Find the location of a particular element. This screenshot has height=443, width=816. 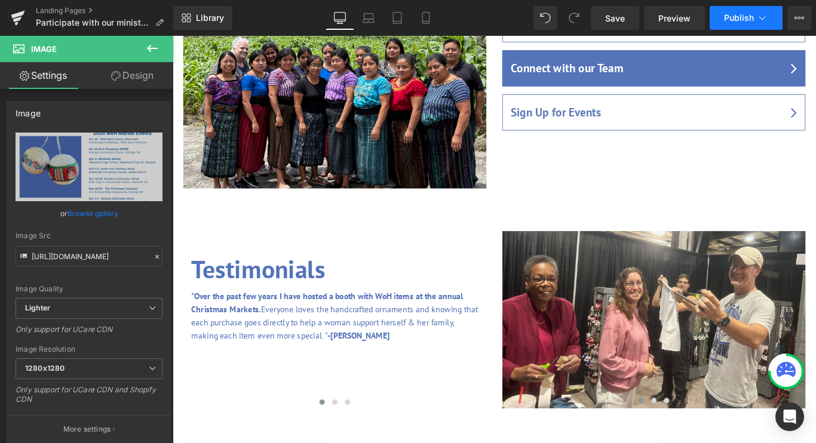

span: Publish is located at coordinates (739, 18).